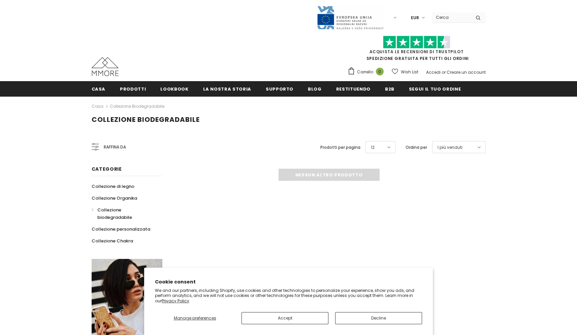  I want to click on a: Collezione Chakra, so click(112, 241).